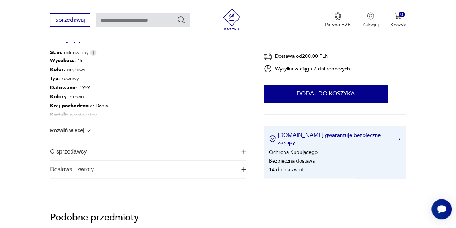 The height and width of the screenshot is (228, 456). I want to click on img: Ikona strzałki w prawo, so click(400, 139).